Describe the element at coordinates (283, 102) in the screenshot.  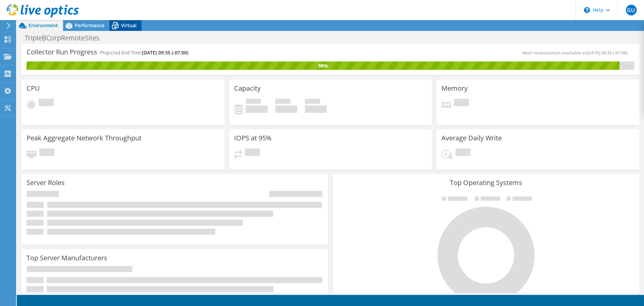
I see `span: Free` at that location.